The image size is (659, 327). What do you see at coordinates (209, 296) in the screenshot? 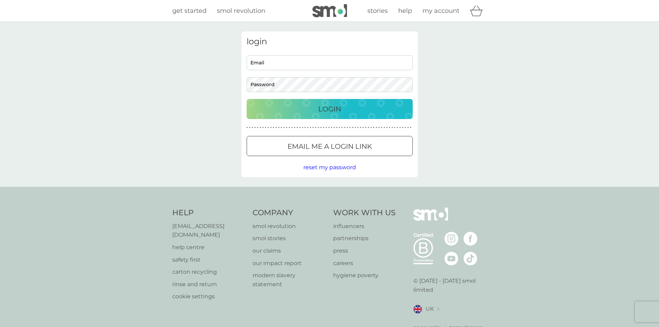
I see `p: cookie settings` at bounding box center [209, 296].